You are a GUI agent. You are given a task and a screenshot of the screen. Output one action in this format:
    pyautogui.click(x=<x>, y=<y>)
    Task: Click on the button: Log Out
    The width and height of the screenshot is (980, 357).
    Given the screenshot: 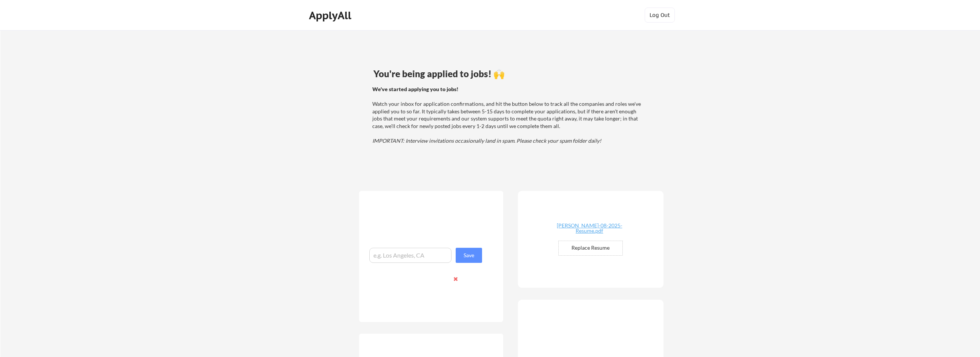 What is the action you would take?
    pyautogui.click(x=660, y=15)
    